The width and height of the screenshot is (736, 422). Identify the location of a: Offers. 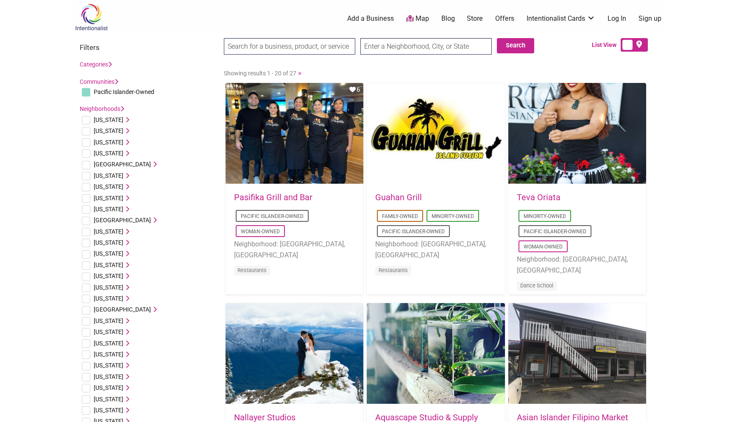
(504, 19).